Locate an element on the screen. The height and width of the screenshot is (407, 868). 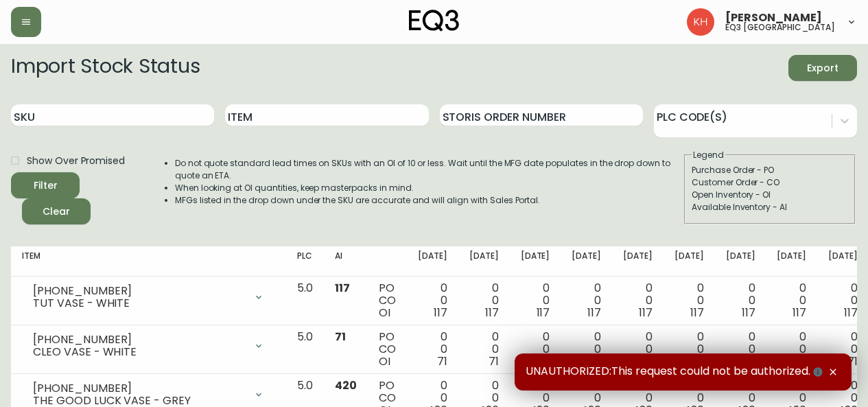
span: Export is located at coordinates (823, 68).